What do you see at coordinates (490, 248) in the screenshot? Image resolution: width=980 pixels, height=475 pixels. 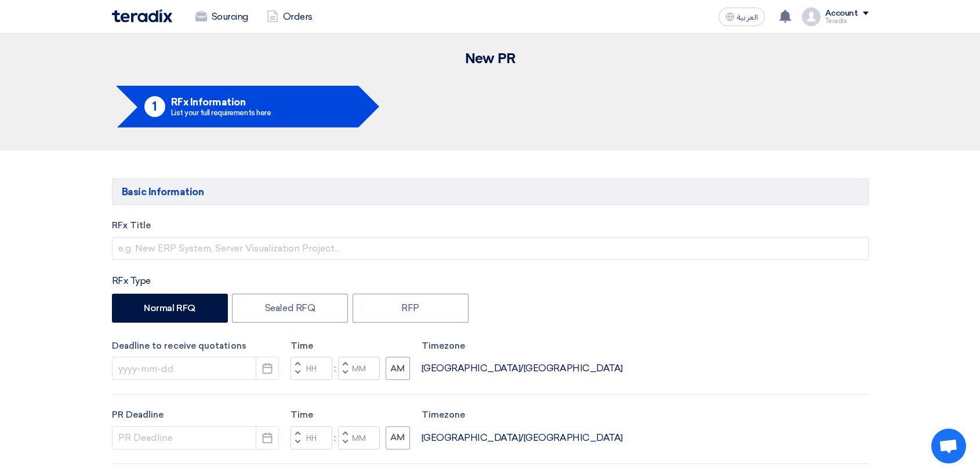 I see `input: e.g. New ERP System, Server Visualization Project...` at bounding box center [490, 248].